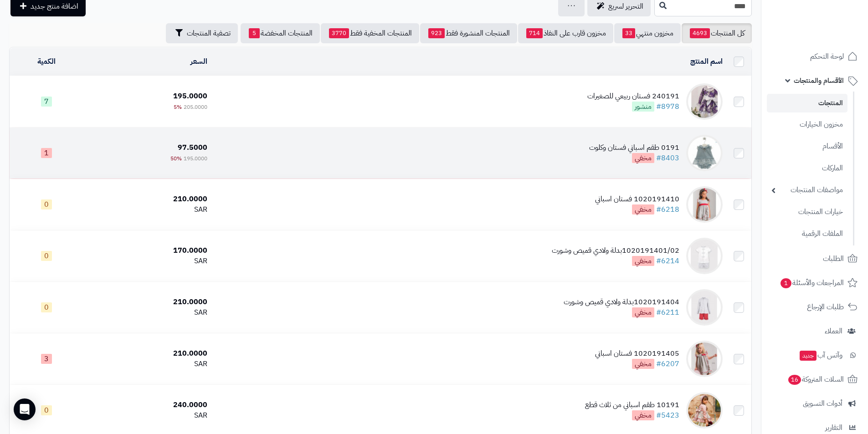  What do you see at coordinates (815, 379) in the screenshot?
I see `a: السلات المتروكة16` at bounding box center [815, 379].